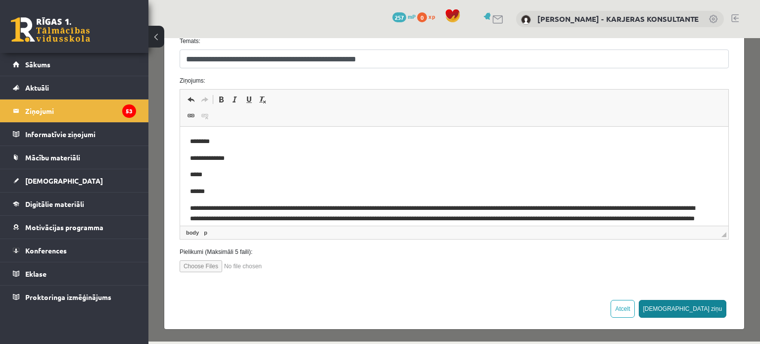 This screenshot has height=344, width=760. Describe the element at coordinates (74, 227) in the screenshot. I see `a: Motivācijas programma` at that location.